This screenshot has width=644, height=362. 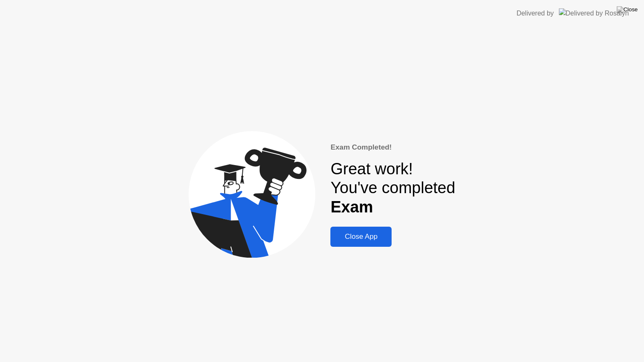 I want to click on div: Exam Completed!, so click(x=392, y=147).